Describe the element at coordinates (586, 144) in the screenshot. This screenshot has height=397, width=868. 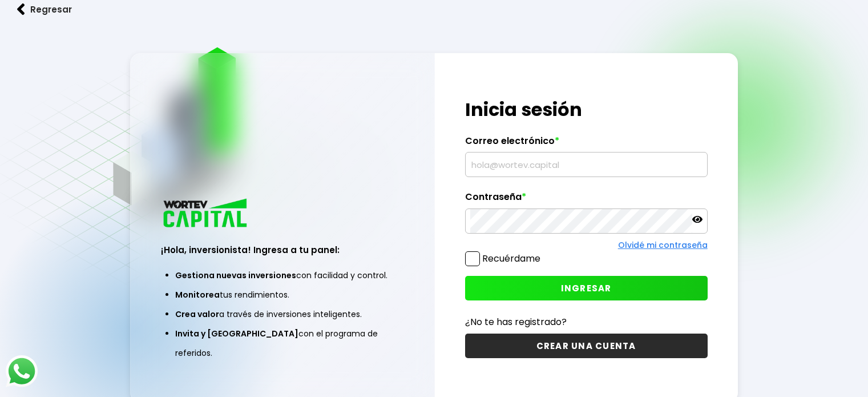
I see `label: Correo electrónico` at that location.